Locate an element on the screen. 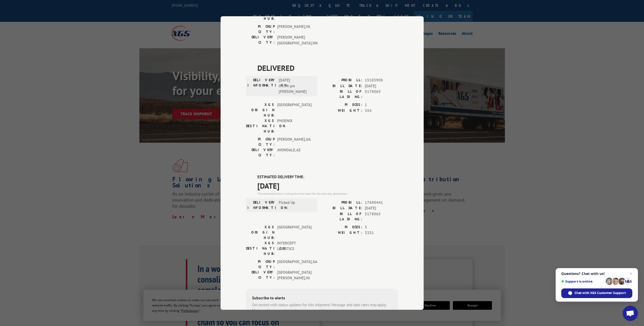 The height and width of the screenshot is (326, 644). div: Subscribe to alerts is located at coordinates (322, 299).